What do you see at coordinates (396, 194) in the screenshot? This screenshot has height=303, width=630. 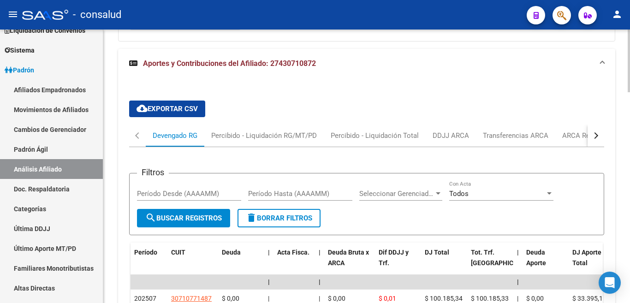 I see `span: Seleccionar Gerenciador` at bounding box center [396, 194].